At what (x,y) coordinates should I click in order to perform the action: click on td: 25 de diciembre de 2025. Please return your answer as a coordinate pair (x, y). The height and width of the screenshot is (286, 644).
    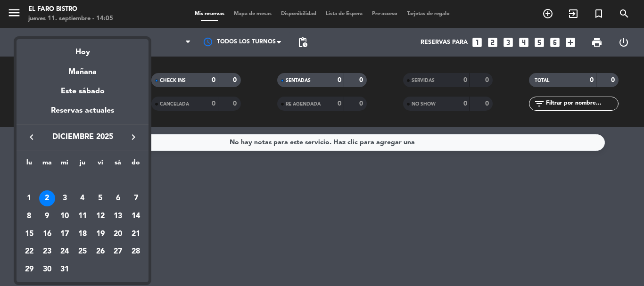
    Looking at the image, I should click on (82, 252).